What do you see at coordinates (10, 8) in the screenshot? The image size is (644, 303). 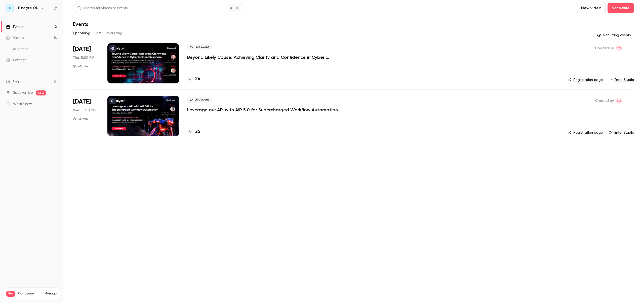 I see `span: B` at bounding box center [10, 8].